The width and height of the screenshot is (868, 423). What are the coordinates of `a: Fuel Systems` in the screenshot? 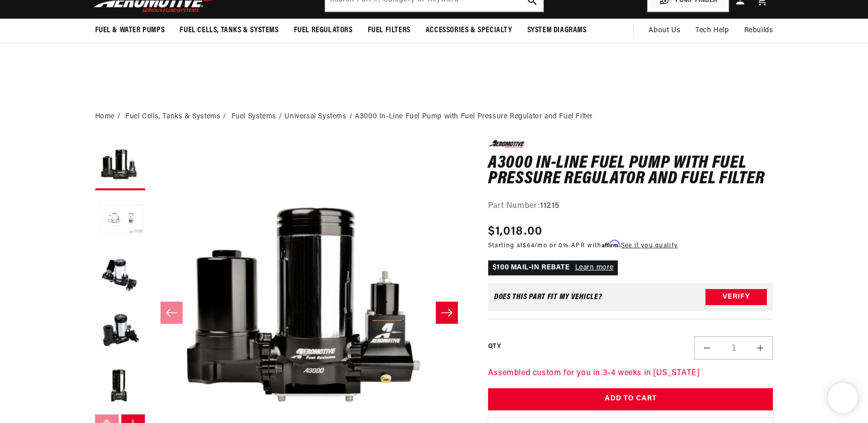 It's located at (253, 117).